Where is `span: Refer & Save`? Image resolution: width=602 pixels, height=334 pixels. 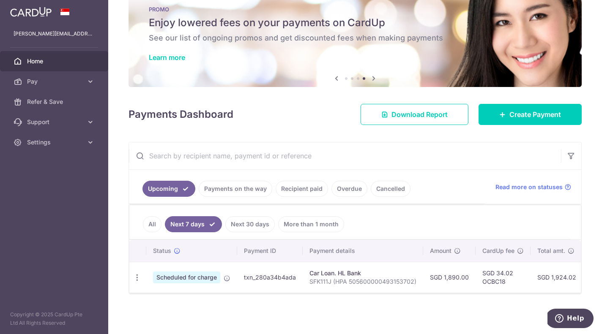 span: Refer & Save is located at coordinates (55, 102).